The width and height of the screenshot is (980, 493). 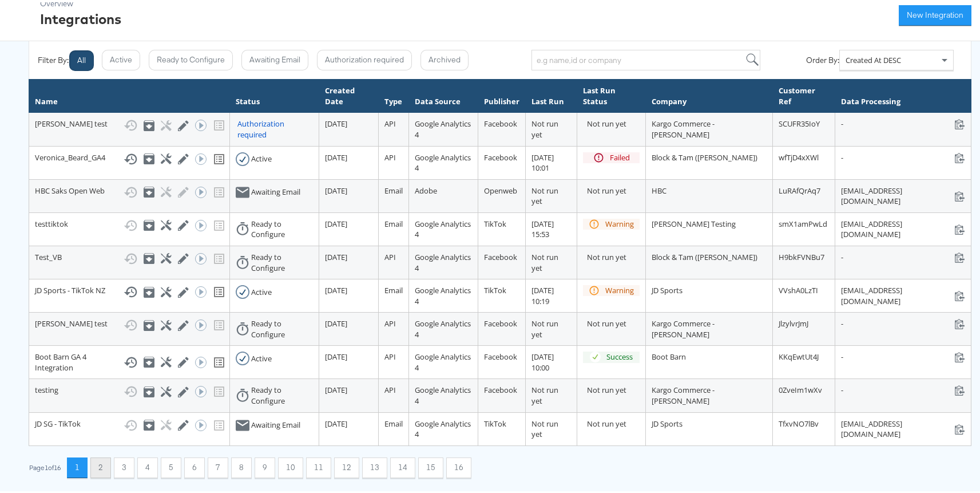 I want to click on button: 15, so click(x=430, y=465).